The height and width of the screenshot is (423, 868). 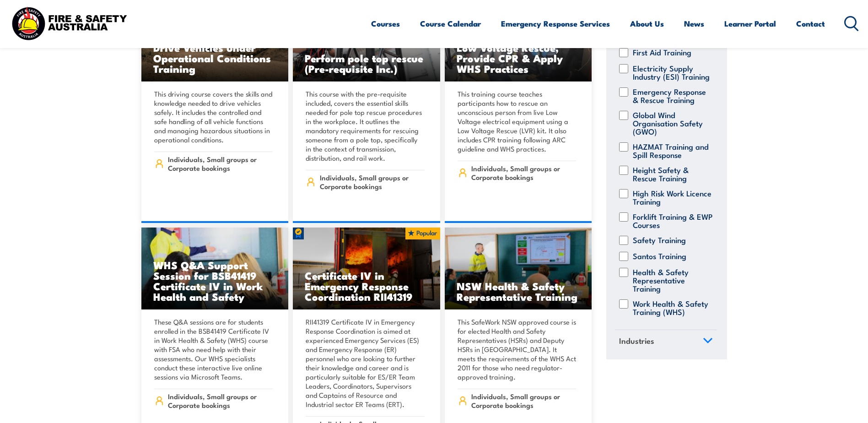 I want to click on a: Course Calendar, so click(x=450, y=23).